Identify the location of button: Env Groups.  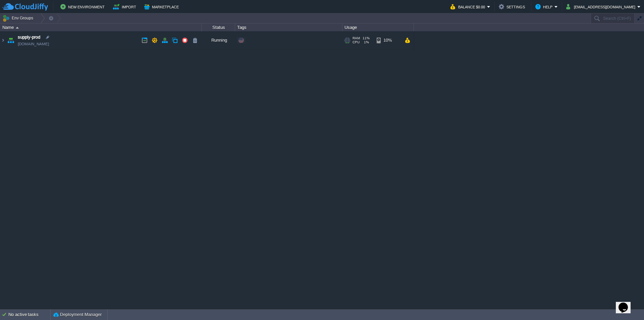
(19, 18).